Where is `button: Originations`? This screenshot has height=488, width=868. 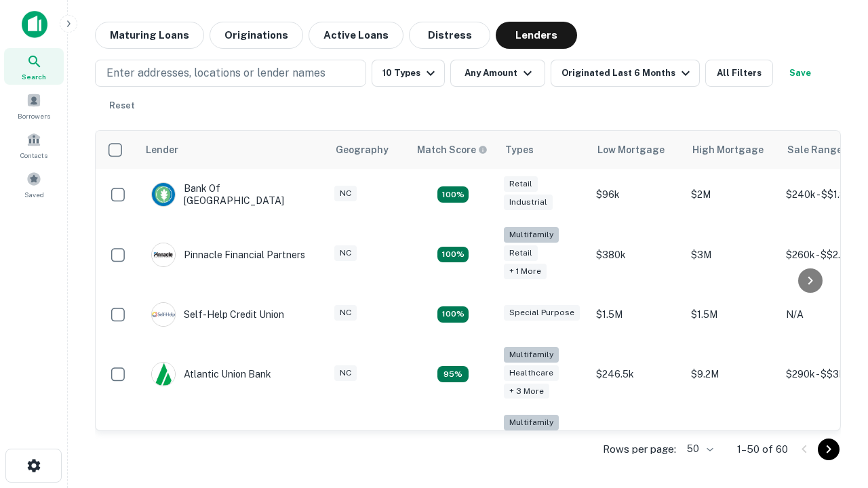
button: Originations is located at coordinates (256, 35).